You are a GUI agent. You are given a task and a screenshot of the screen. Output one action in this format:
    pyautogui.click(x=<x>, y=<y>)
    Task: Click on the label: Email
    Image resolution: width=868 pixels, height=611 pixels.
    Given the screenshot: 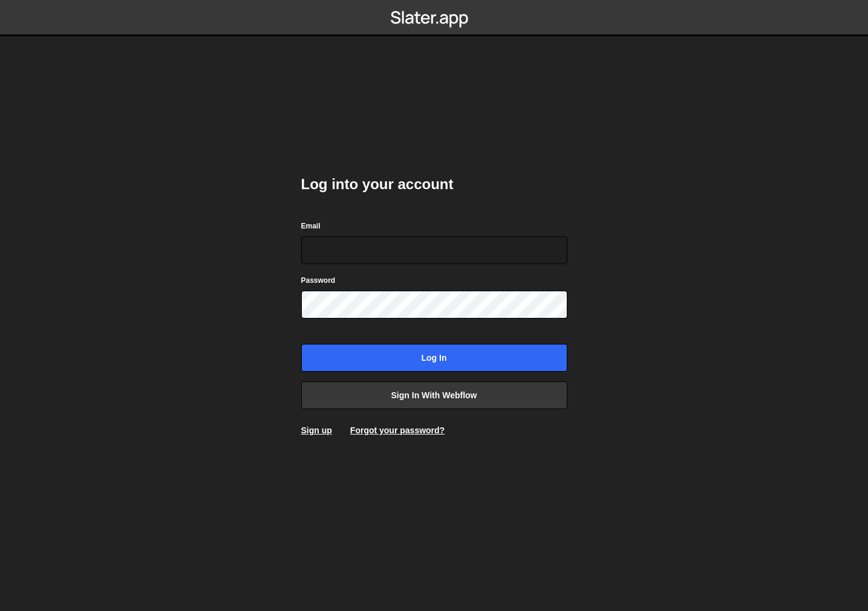 What is the action you would take?
    pyautogui.click(x=311, y=226)
    